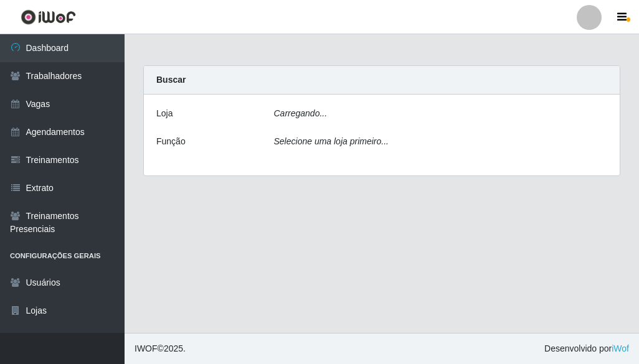  Describe the element at coordinates (587, 349) in the screenshot. I see `span: Desenvolvido por` at that location.